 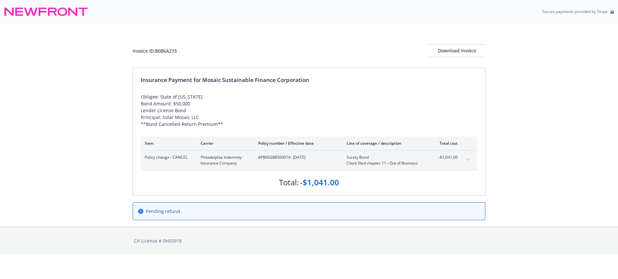 What do you see at coordinates (575, 11) in the screenshot?
I see `p: Secure payments provided by Stripe` at bounding box center [575, 11].